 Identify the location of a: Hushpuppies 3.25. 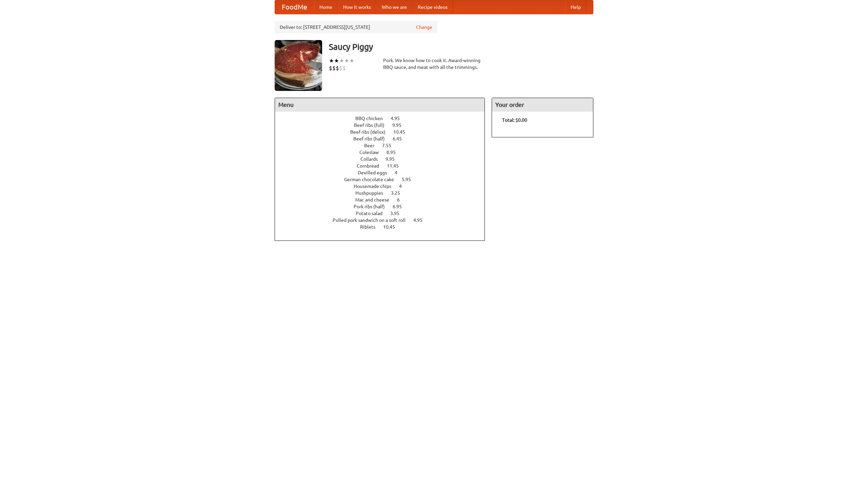
(384, 193).